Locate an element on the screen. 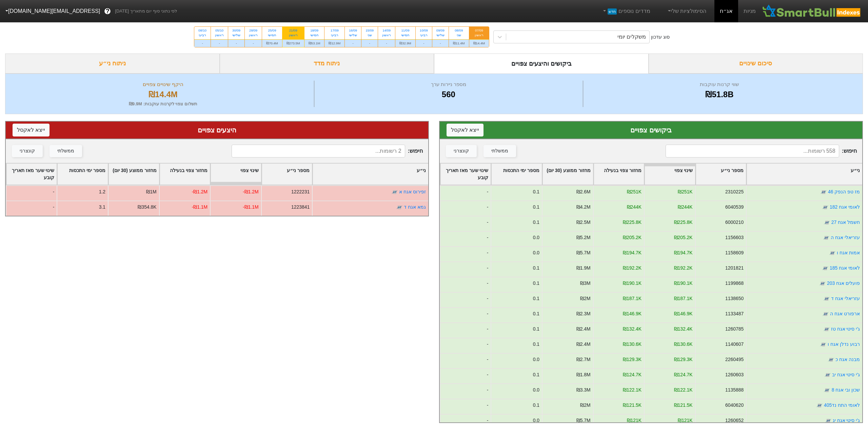 This screenshot has height=442, width=868. div: ₪2.6M is located at coordinates (583, 192).